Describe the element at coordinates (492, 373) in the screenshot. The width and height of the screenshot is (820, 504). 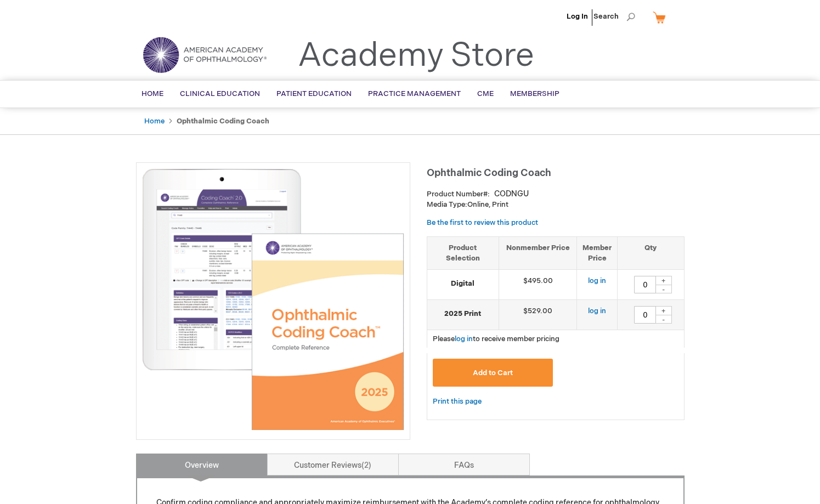
I see `span: Add to Cart` at that location.